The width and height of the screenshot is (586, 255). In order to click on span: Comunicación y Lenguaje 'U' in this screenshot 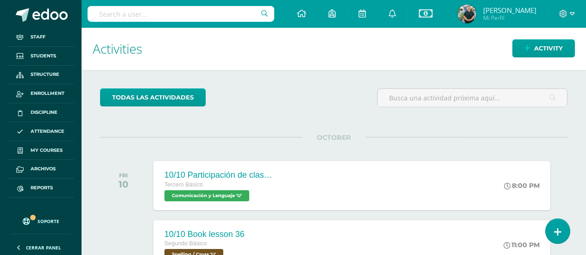, I will do `click(207, 196)`.